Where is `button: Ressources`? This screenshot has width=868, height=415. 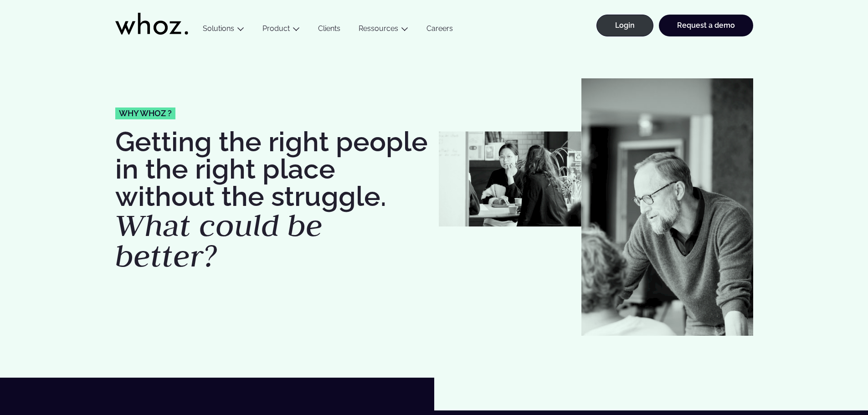 button: Ressources is located at coordinates (383, 30).